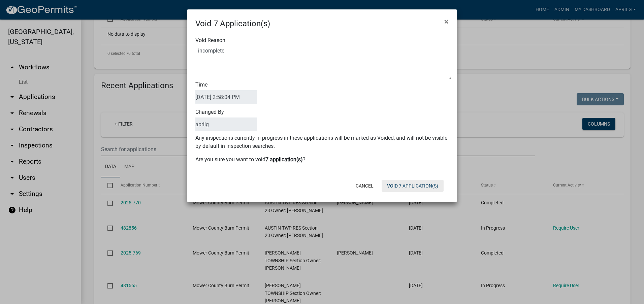 This screenshot has height=304, width=644. Describe the element at coordinates (226, 93) in the screenshot. I see `label: Time` at that location.